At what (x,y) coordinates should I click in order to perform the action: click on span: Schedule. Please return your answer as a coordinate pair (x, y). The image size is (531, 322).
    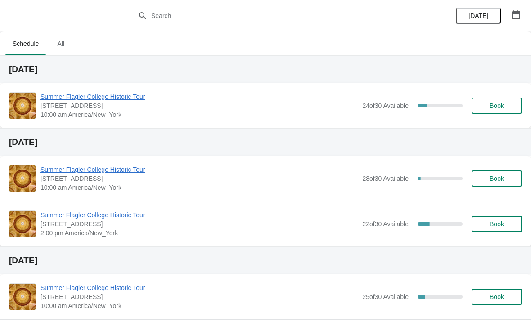
    Looking at the image, I should click on (26, 44).